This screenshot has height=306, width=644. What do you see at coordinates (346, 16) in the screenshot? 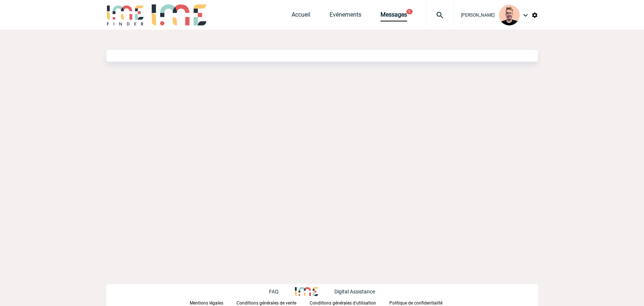
I see `a: Evénements` at bounding box center [346, 16].